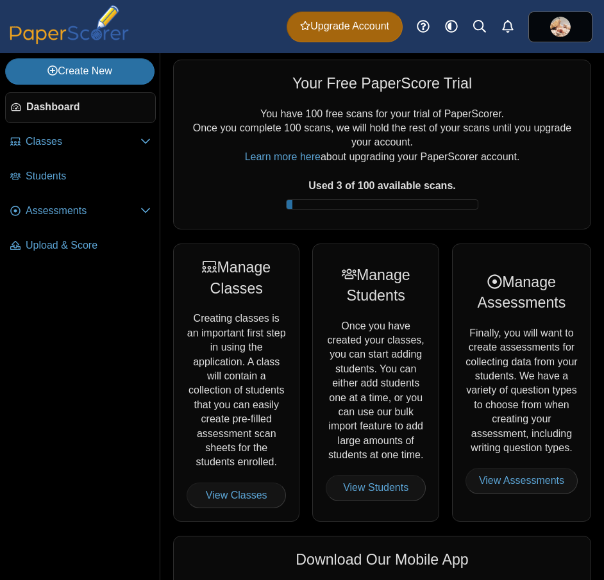 This screenshot has height=580, width=604. Describe the element at coordinates (382, 162) in the screenshot. I see `div: You have 100 free scans for your trial of PaperScorer. Once you complete 100 scans, we will hold ...` at that location.